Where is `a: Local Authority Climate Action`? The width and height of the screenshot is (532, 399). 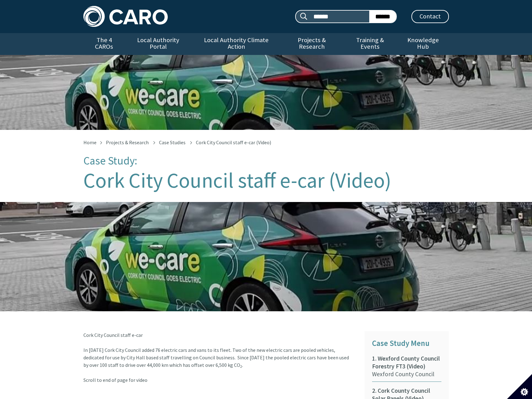 a: Local Authority Climate Action is located at coordinates (236, 44).